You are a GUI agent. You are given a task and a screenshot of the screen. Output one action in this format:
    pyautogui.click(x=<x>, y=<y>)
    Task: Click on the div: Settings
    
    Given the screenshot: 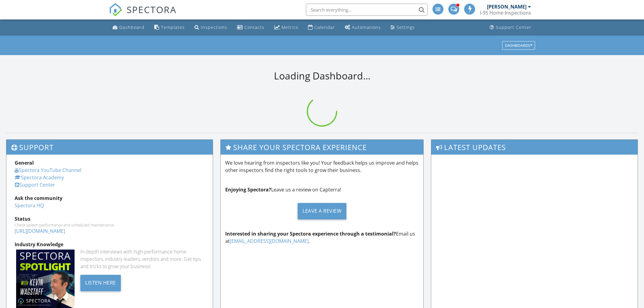 What is the action you would take?
    pyautogui.click(x=405, y=27)
    